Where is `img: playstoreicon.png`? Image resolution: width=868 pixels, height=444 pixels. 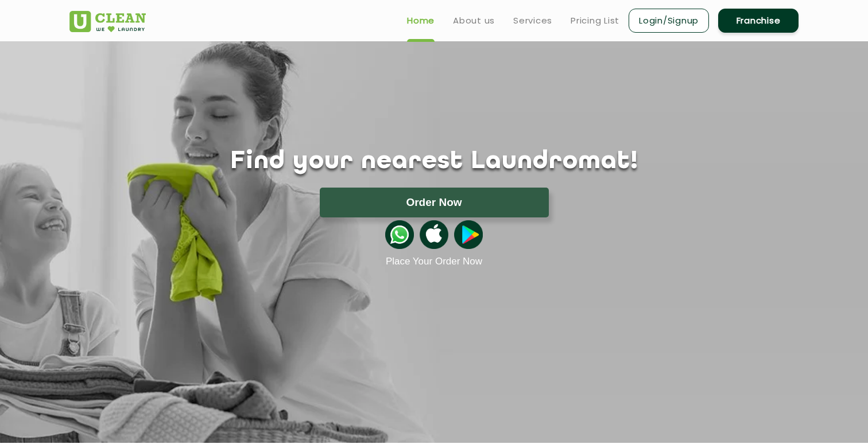
img: playstoreicon.png is located at coordinates (468, 234).